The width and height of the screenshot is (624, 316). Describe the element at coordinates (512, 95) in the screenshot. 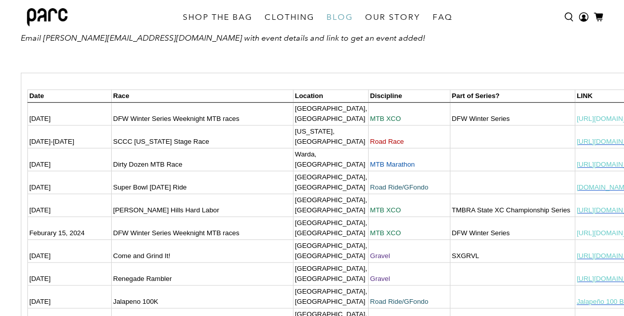

I see `td: Part of Series?` at that location.